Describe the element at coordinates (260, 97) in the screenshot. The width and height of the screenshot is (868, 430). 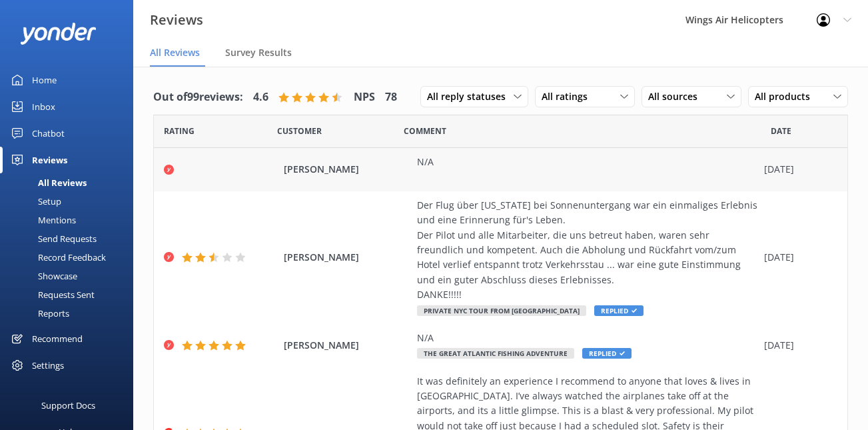
I see `h4: 4.6` at that location.